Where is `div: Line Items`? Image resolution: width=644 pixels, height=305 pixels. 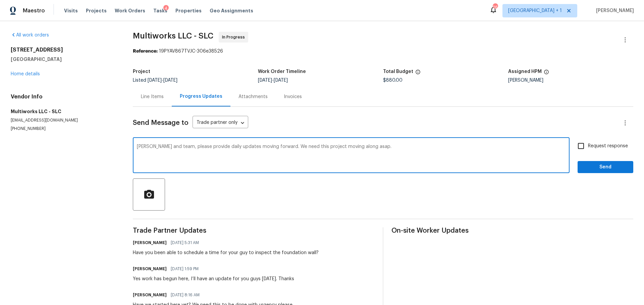 div: Line Items is located at coordinates (152, 97).